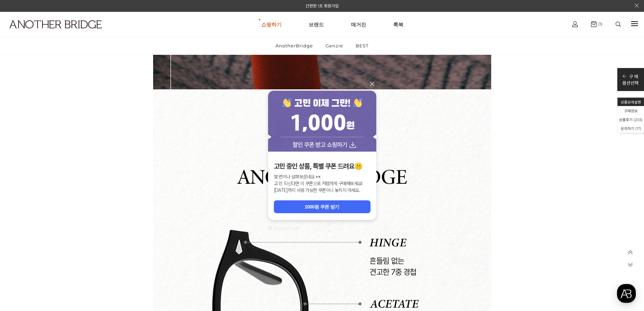 The width and height of the screenshot is (644, 311). What do you see at coordinates (108, 227) in the screenshot?
I see `span: 설정` at bounding box center [108, 227].